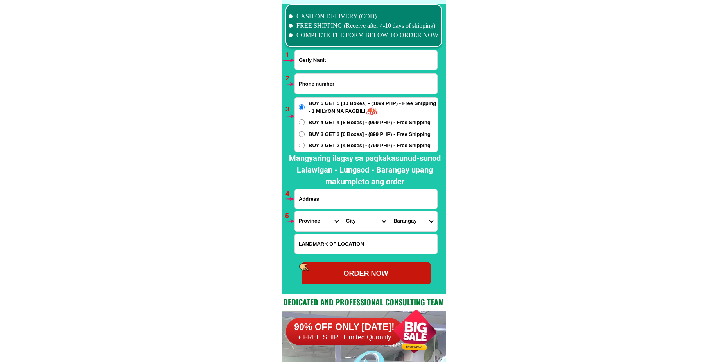  What do you see at coordinates (364, 35) in the screenshot?
I see `li: COMPLETE THE FORM BELOW TO ORDER NOW` at bounding box center [364, 35].